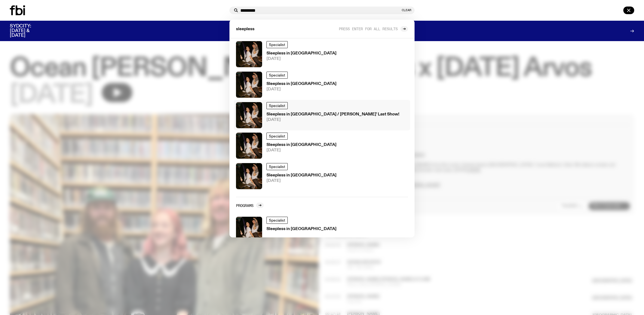 This screenshot has width=644, height=315. I want to click on a: Programs, so click(249, 205).